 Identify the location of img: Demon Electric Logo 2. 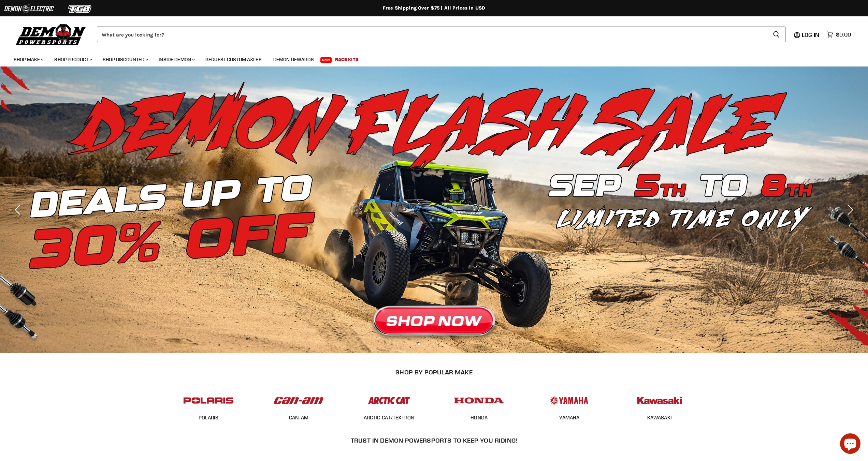
(29, 9).